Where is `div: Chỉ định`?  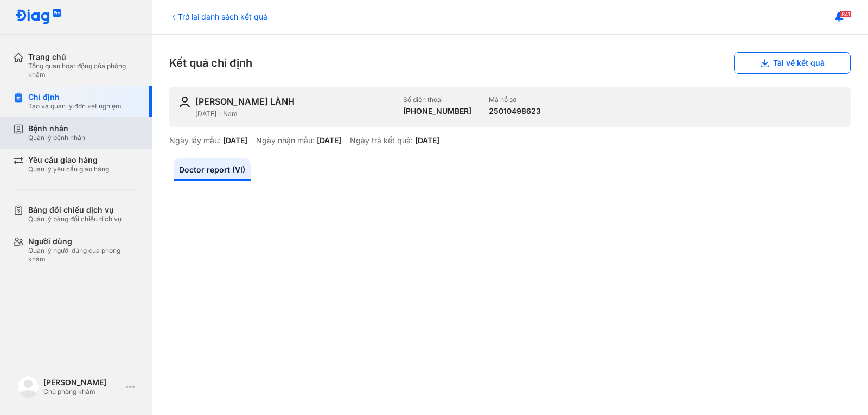
div: Chỉ định is located at coordinates (75, 97).